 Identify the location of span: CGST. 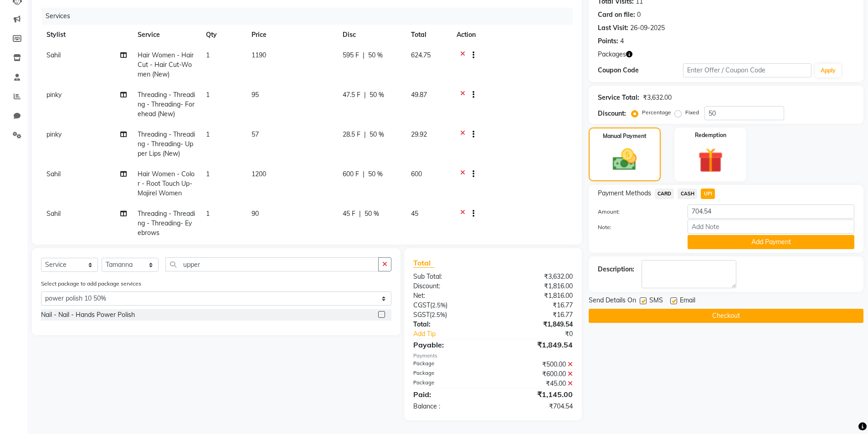
(422, 305).